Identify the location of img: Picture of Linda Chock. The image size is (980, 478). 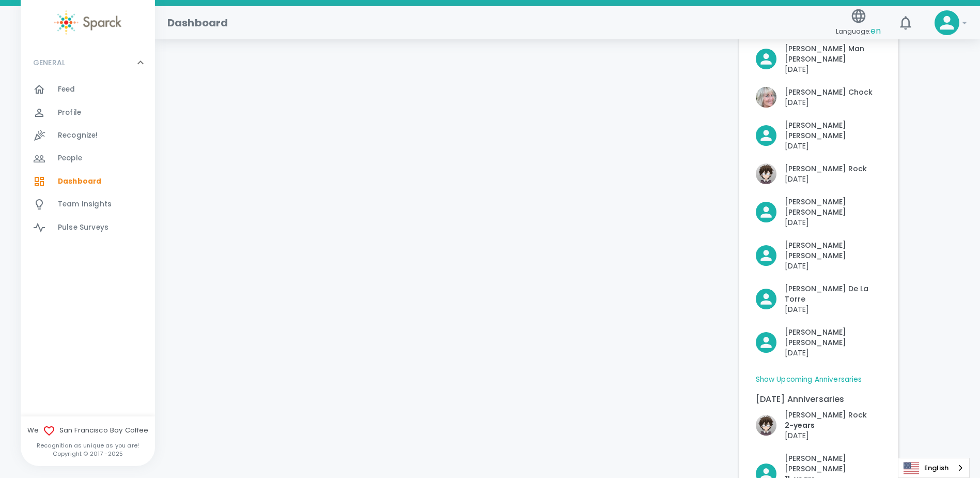
(766, 97).